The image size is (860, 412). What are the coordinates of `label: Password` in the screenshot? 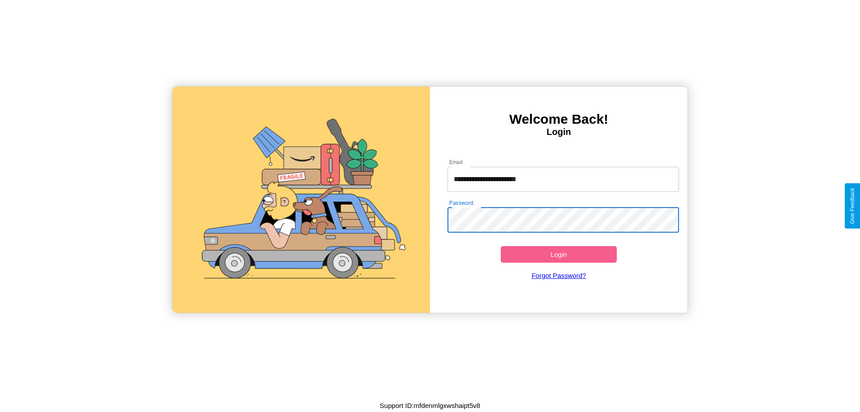 It's located at (461, 202).